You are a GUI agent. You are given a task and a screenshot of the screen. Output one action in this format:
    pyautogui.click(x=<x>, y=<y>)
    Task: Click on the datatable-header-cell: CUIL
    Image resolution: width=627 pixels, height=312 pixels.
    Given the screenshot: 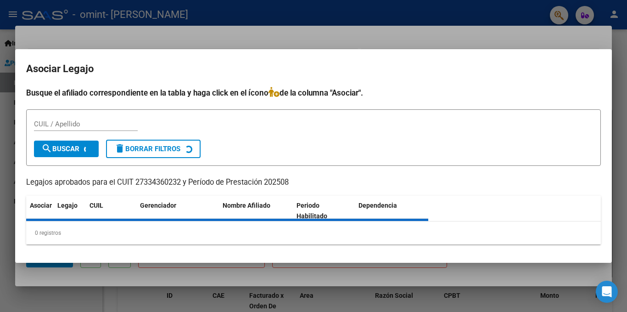 What is the action you would take?
    pyautogui.click(x=111, y=211)
    